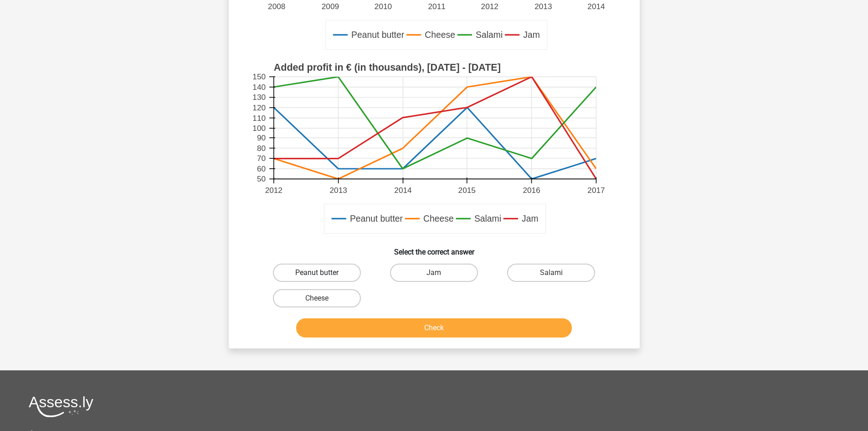 The height and width of the screenshot is (431, 868). What do you see at coordinates (61, 407) in the screenshot?
I see `img: Assessly logo` at bounding box center [61, 407].